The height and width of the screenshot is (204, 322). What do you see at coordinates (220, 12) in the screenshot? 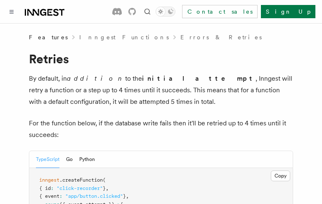
I see `a: Contact sales` at bounding box center [220, 12].